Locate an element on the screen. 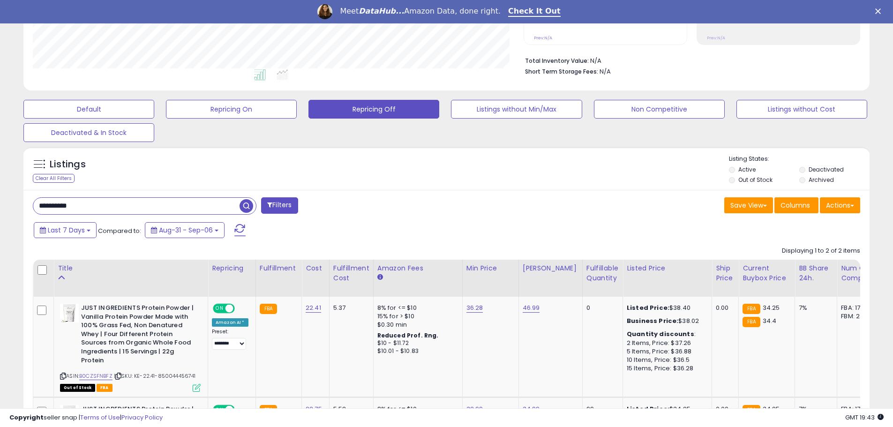 Image resolution: width=893 pixels, height=427 pixels. div: Amazon AI * is located at coordinates (230, 323).